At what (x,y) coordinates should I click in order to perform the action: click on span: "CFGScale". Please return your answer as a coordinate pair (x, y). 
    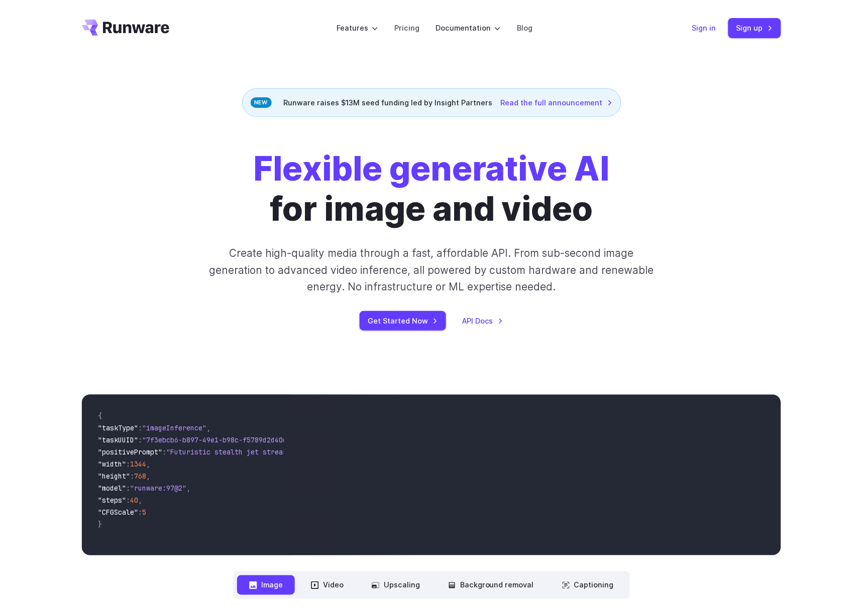
    Looking at the image, I should click on (118, 513).